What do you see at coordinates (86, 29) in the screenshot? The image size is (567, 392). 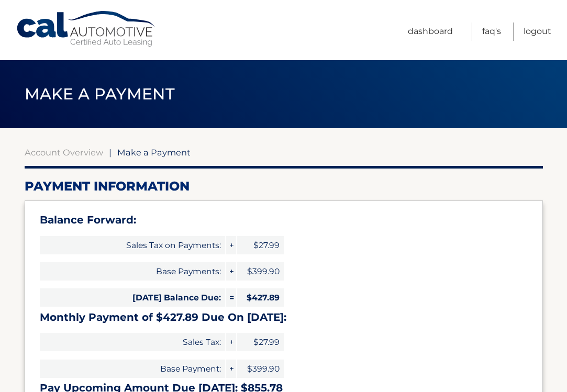 I see `a: Cal Automotive` at bounding box center [86, 29].